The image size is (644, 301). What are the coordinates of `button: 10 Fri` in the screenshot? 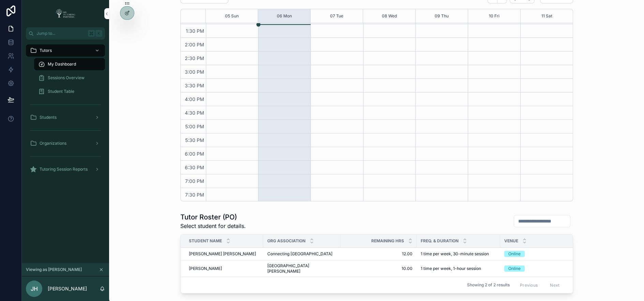 It's located at (494, 16).